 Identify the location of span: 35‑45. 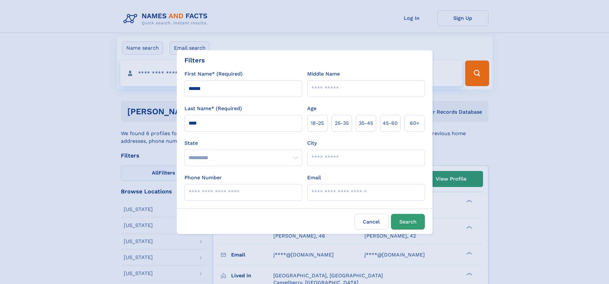
(366, 123).